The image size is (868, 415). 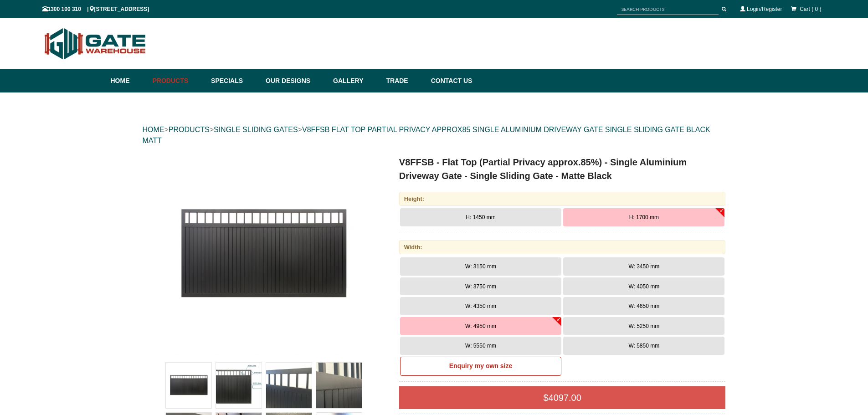 What do you see at coordinates (764, 9) in the screenshot?
I see `a: Login/Register` at bounding box center [764, 9].